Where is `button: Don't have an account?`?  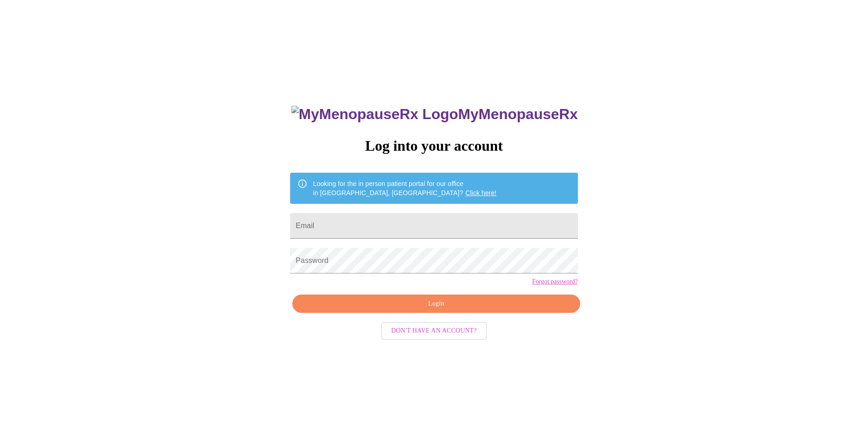
button: Don't have an account? is located at coordinates (434, 331).